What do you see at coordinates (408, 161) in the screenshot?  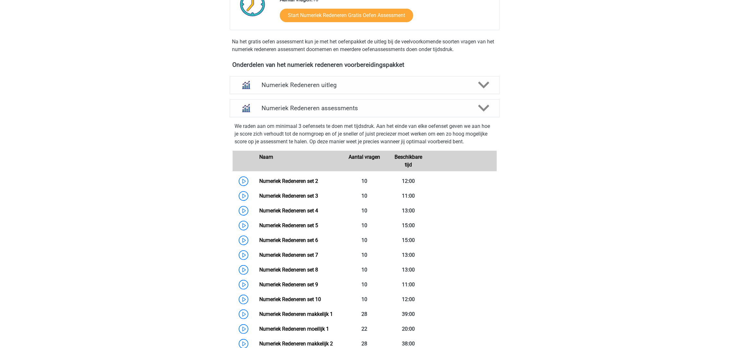 I see `div: Beschikbare tijd` at bounding box center [408, 161].